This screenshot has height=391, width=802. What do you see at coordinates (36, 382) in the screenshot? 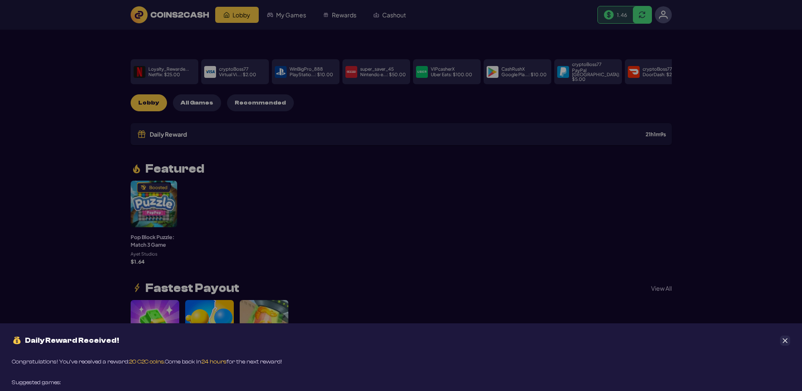
I see `div: Suggested games:` at bounding box center [36, 382].